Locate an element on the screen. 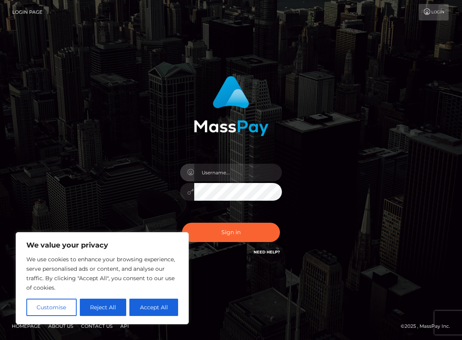 This screenshot has height=340, width=462. button: Accept All is located at coordinates (154, 307).